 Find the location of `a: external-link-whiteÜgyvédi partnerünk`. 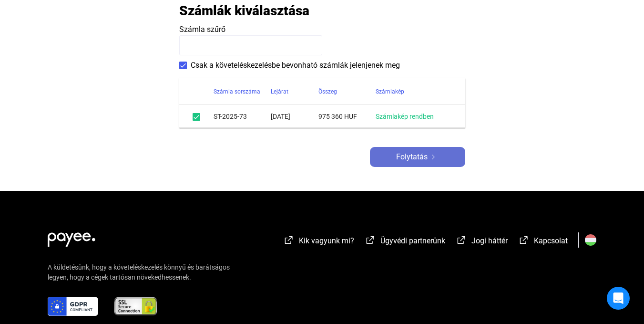

a: external-link-whiteÜgyvédi partnerünk is located at coordinates (404, 242).